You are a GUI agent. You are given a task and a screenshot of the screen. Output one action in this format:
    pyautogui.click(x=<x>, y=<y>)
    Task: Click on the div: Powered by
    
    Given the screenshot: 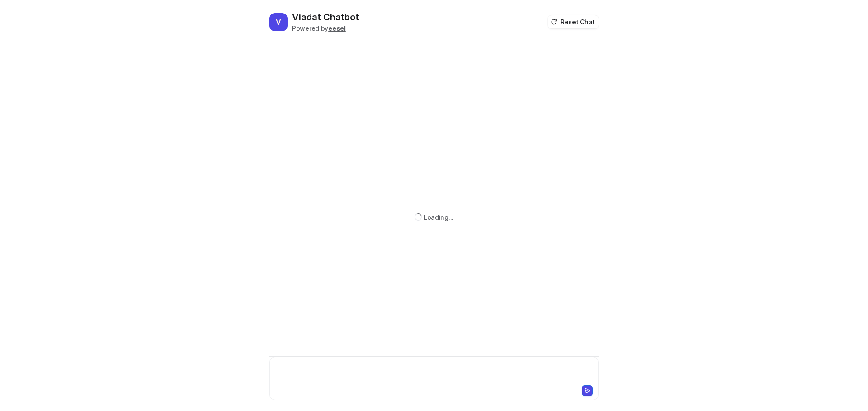 What is the action you would take?
    pyautogui.click(x=325, y=28)
    